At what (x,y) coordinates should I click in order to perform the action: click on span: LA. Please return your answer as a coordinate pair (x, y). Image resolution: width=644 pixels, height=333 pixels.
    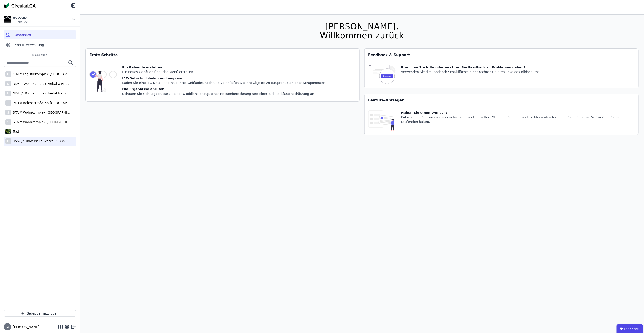
    Looking at the image, I should click on (7, 327).